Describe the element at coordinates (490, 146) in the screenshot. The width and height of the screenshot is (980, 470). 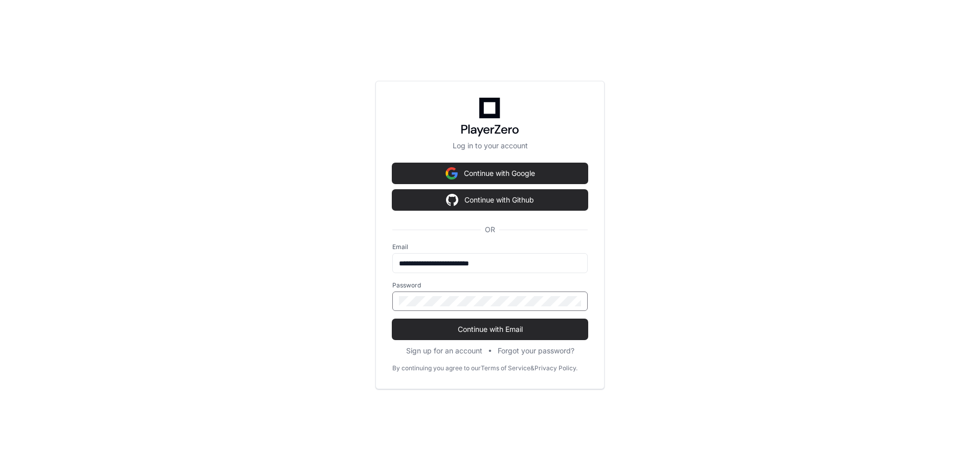
I see `p: Log in to your account` at that location.